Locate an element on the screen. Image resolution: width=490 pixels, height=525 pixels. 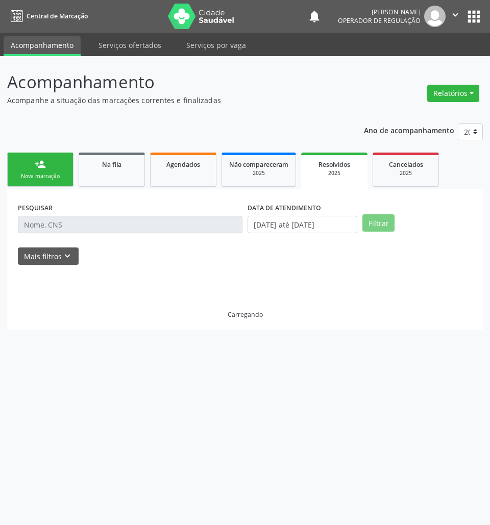
div: Nova marcação is located at coordinates (40, 176).